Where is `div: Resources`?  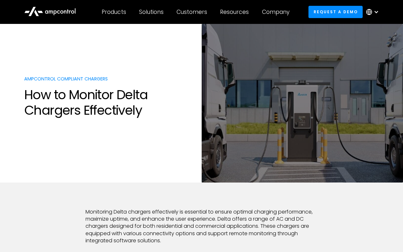
div: Resources is located at coordinates (234, 12).